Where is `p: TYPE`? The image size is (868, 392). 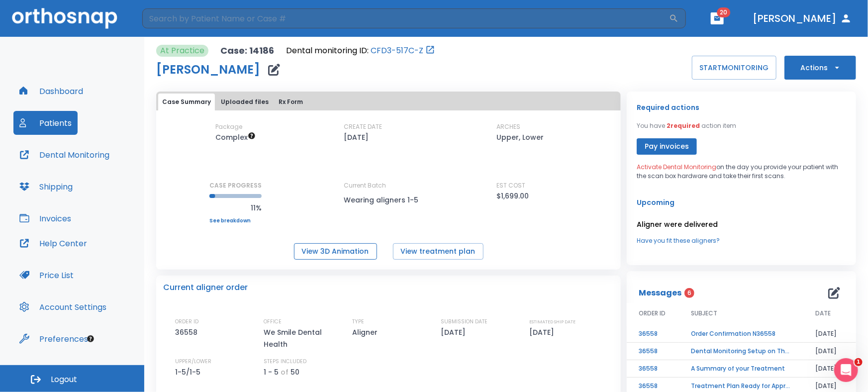 p: TYPE is located at coordinates (358, 322).